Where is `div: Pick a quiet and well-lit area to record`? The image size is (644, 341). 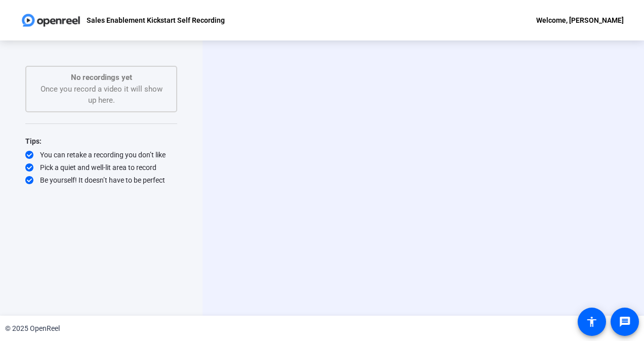 div: Pick a quiet and well-lit area to record is located at coordinates (101, 167).